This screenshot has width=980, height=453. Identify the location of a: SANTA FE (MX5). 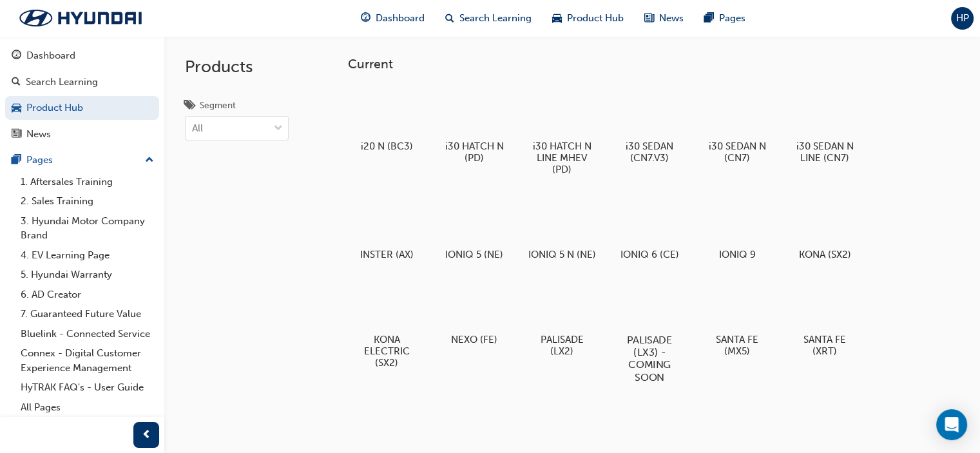
(737, 319).